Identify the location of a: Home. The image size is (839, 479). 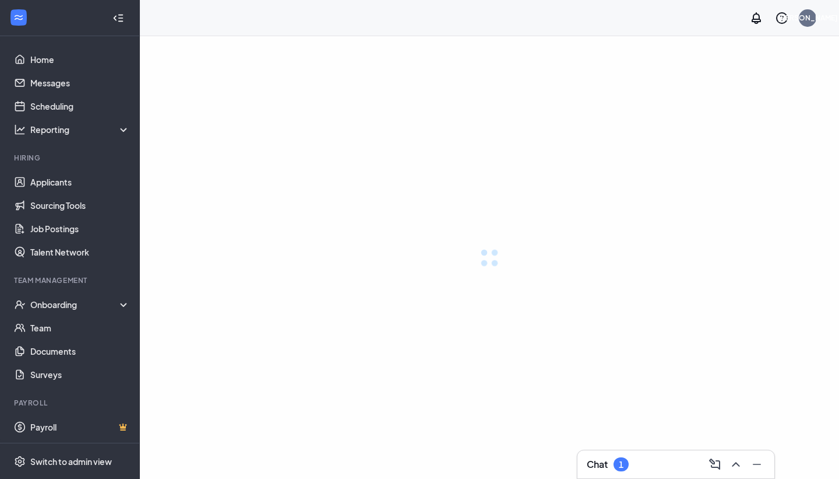
(80, 59).